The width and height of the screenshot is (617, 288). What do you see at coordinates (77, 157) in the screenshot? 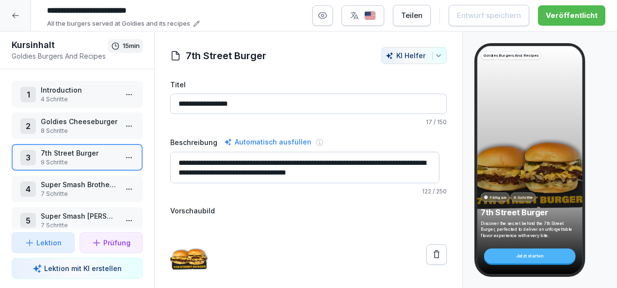
I see `div: 37th Street Burger9 Schritte` at bounding box center [77, 157].